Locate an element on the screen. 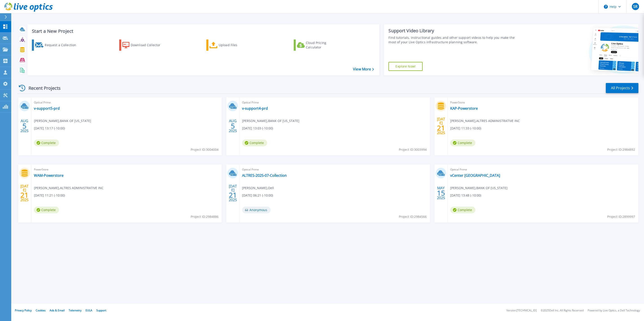 This screenshot has width=644, height=321. span: 15 is located at coordinates (441, 193).